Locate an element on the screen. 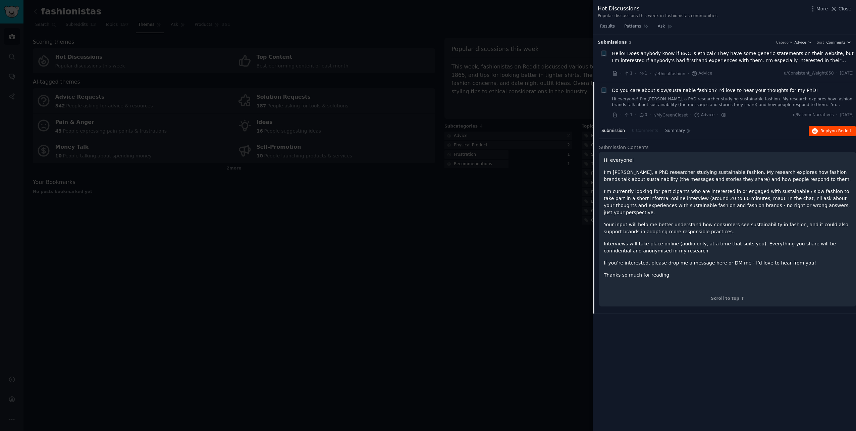 The image size is (856, 431). span: r/MyGreenCloset is located at coordinates (670, 115).